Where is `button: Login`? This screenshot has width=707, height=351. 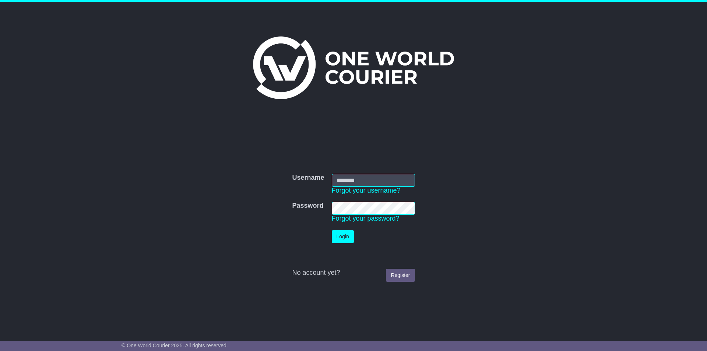 button: Login is located at coordinates (343, 236).